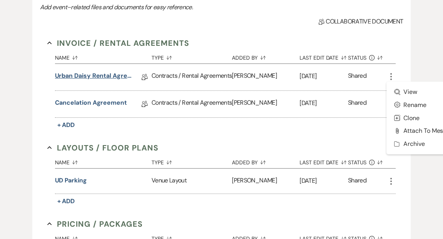  What do you see at coordinates (91, 104) in the screenshot?
I see `a: Cancelation Agreement` at bounding box center [91, 104].